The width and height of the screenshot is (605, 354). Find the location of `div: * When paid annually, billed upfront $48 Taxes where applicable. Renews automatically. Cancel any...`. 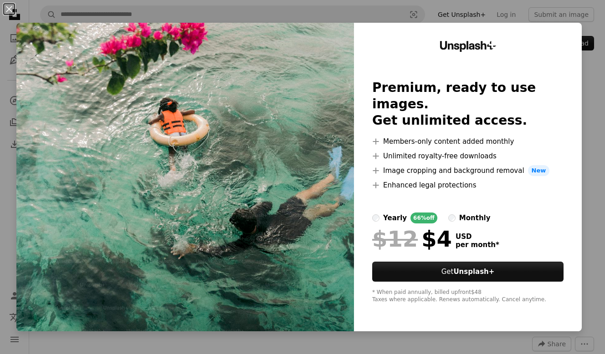

div: * When paid annually, billed upfront $48 Taxes where applicable. Renews automatically. Cancel any... is located at coordinates (468, 296).